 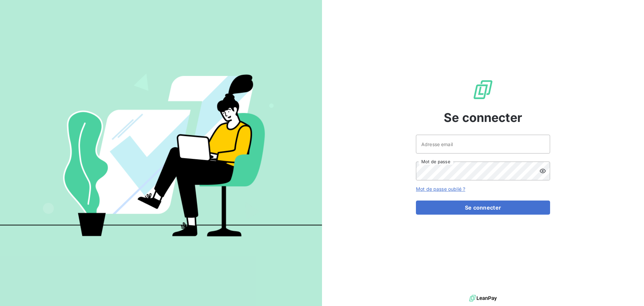 What do you see at coordinates (483, 117) in the screenshot?
I see `span: Se connecter` at bounding box center [483, 117].